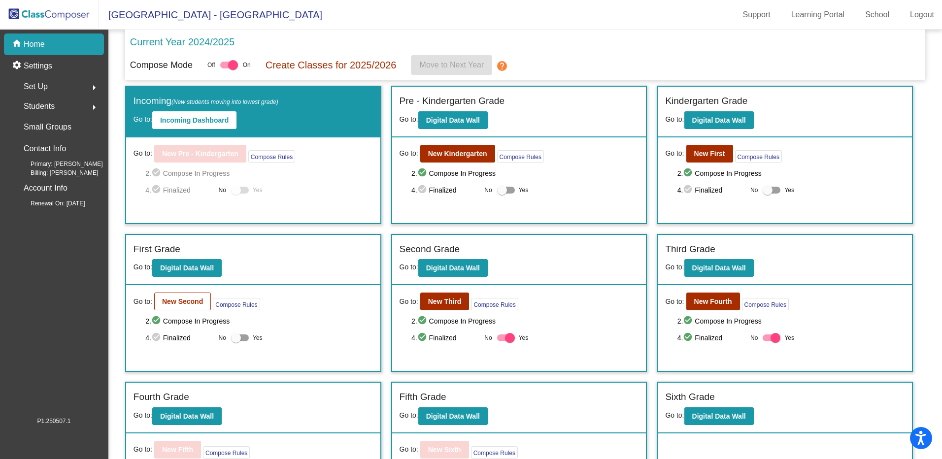 This screenshot has height=459, width=942. I want to click on p: Settings, so click(38, 66).